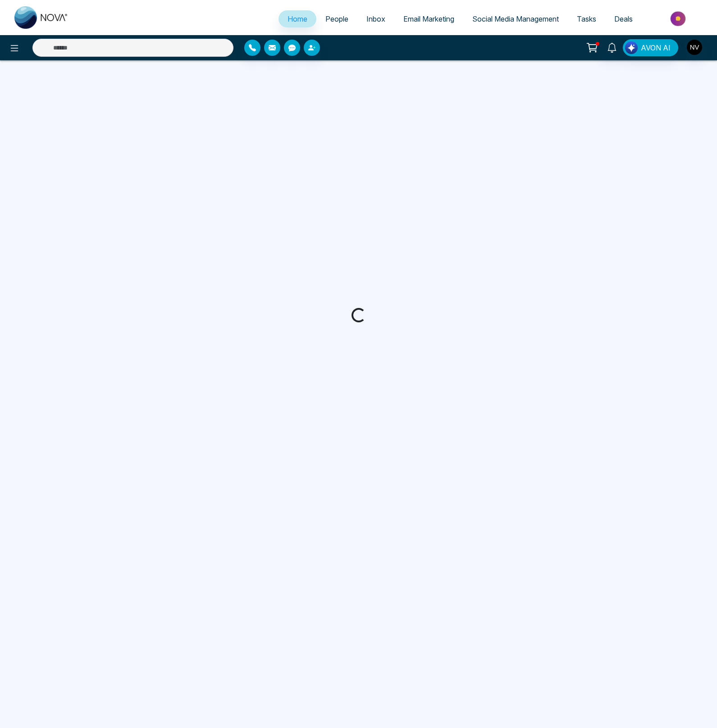 Image resolution: width=717 pixels, height=728 pixels. I want to click on a: Social Media Management, so click(515, 19).